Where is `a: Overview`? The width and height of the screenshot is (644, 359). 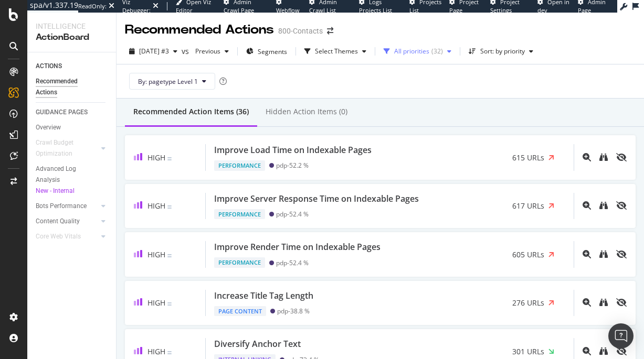
a: Overview is located at coordinates (72, 127).